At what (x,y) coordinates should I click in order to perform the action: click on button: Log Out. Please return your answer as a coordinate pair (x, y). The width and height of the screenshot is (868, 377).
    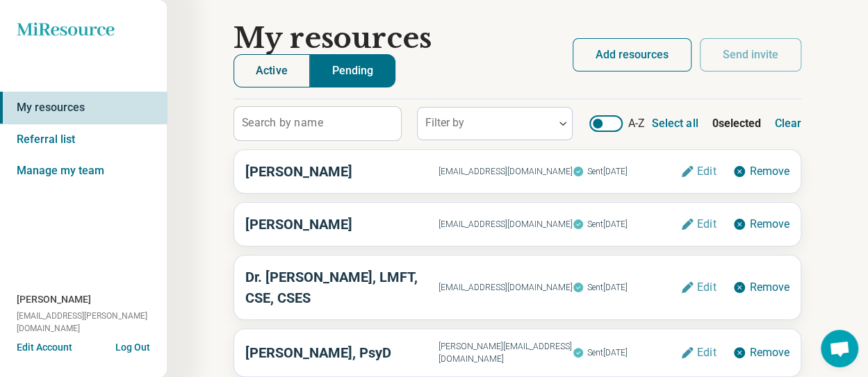
    Looking at the image, I should click on (132, 346).